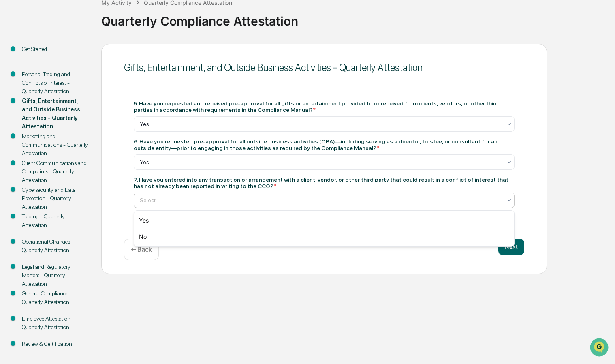 The image size is (615, 364). What do you see at coordinates (55, 275) in the screenshot?
I see `div: Legal and Regulatory Matters - Quarterly Attestation` at bounding box center [55, 275].